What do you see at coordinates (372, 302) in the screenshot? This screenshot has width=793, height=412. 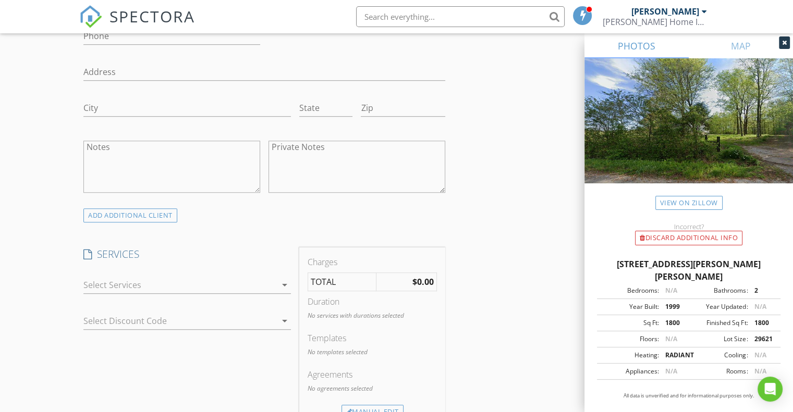 I see `div: Duration` at bounding box center [372, 302].